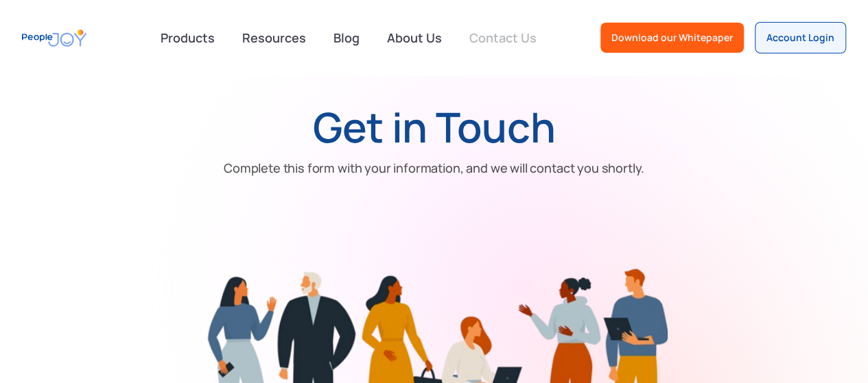 This screenshot has height=383, width=868. I want to click on h1: Get in Touch, so click(434, 127).